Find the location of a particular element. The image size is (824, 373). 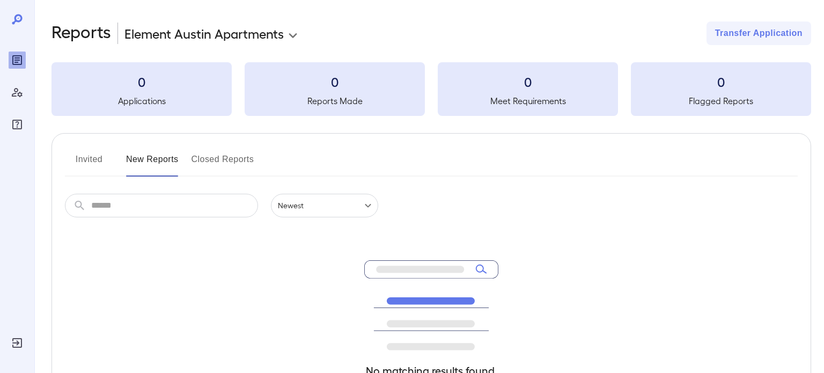

div: Log Out is located at coordinates (17, 343).